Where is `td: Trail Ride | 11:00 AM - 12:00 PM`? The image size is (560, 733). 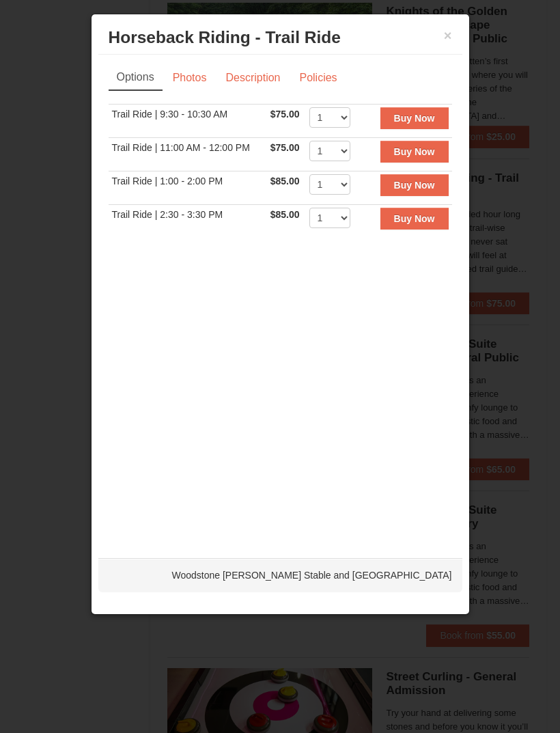 td: Trail Ride | 11:00 AM - 12:00 PM is located at coordinates (188, 154).